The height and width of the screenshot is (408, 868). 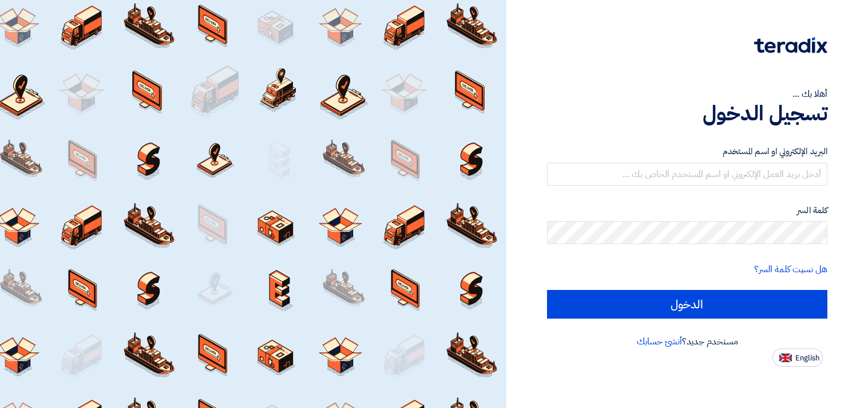 I want to click on div: أهلا بك ..., so click(x=688, y=94).